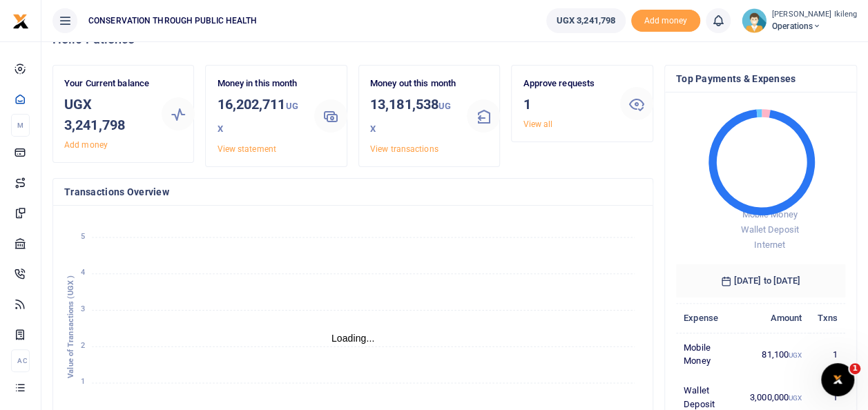  What do you see at coordinates (353, 338) in the screenshot?
I see `text: Loading...` at bounding box center [353, 338].